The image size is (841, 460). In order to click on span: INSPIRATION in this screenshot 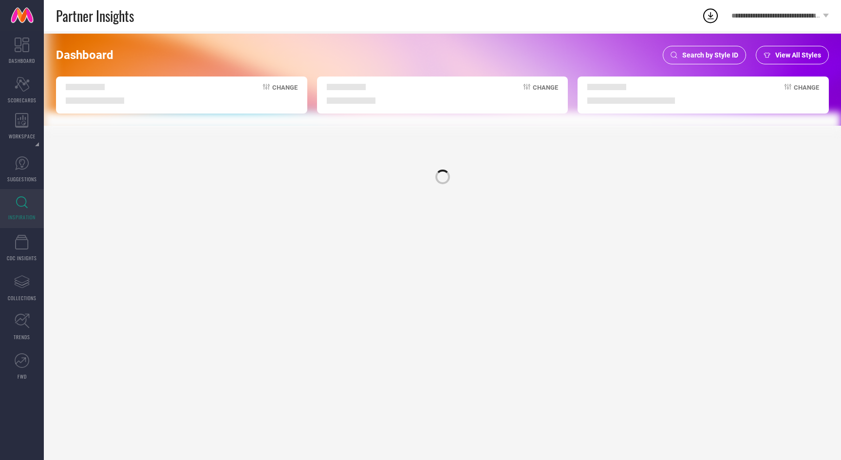, I will do `click(22, 217)`.